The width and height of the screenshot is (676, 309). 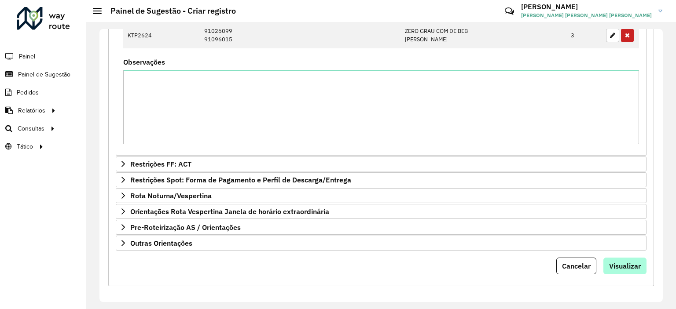 I want to click on span: Restrições Spot: Forma de Pagamento e Perfil de Descarga/Entrega, so click(x=241, y=180).